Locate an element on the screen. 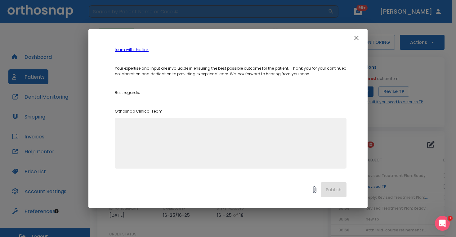 This screenshot has width=456, height=237. p: Orthosnap Clinical Team is located at coordinates (231, 111).